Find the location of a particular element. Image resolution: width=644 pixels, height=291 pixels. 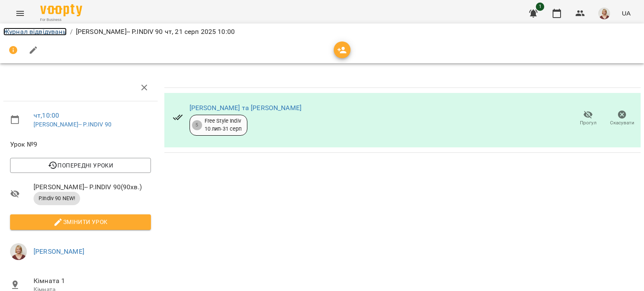

a: Журнал відвідувань is located at coordinates (35, 32).